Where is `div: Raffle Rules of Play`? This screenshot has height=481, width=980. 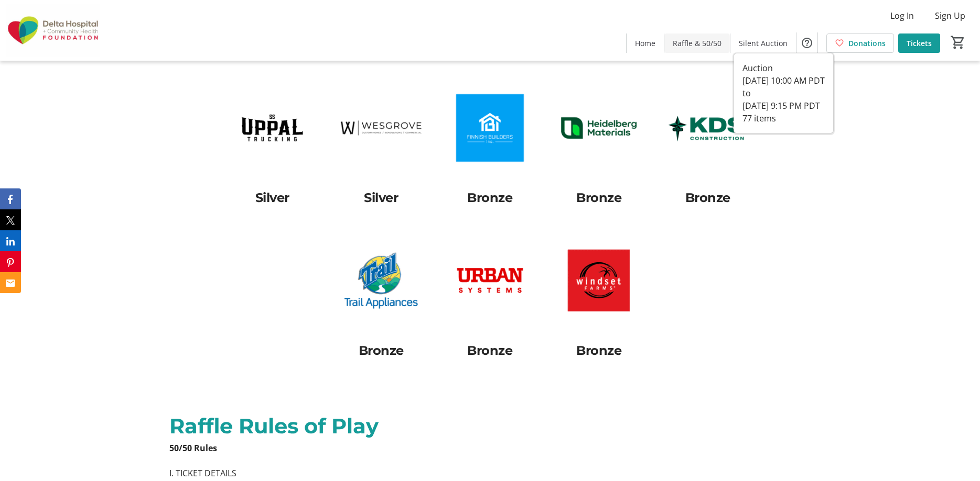 div: Raffle Rules of Play is located at coordinates (490, 426).